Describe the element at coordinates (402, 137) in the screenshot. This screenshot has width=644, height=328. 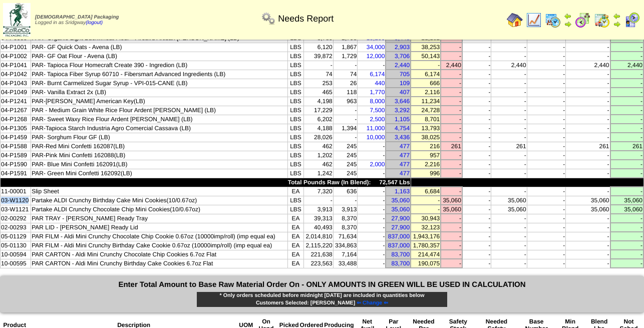
I see `a: 3,436` at that location.